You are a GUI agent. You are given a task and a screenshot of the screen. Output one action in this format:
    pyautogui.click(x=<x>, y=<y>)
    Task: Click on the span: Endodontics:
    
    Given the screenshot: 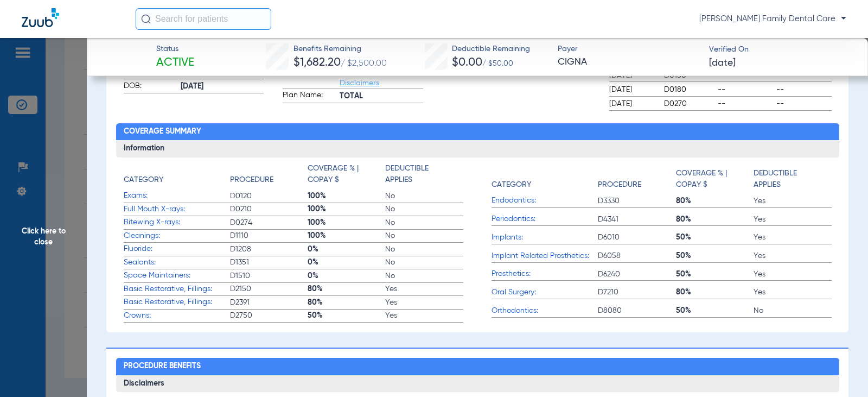 What is the action you would take?
    pyautogui.click(x=545, y=200)
    